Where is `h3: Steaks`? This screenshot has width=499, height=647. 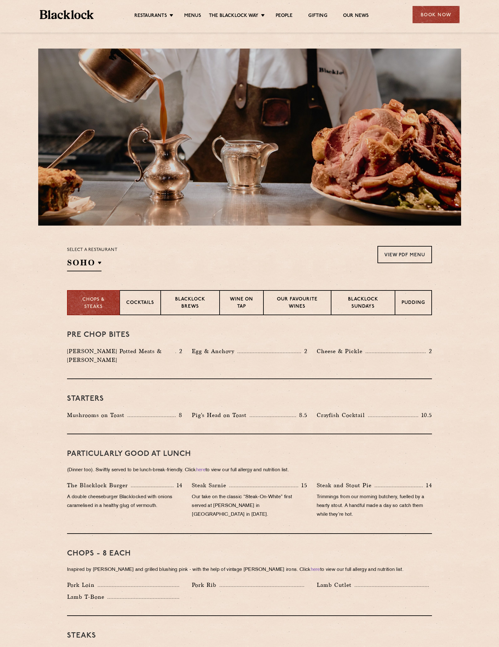
h3: Steaks is located at coordinates (249, 635).